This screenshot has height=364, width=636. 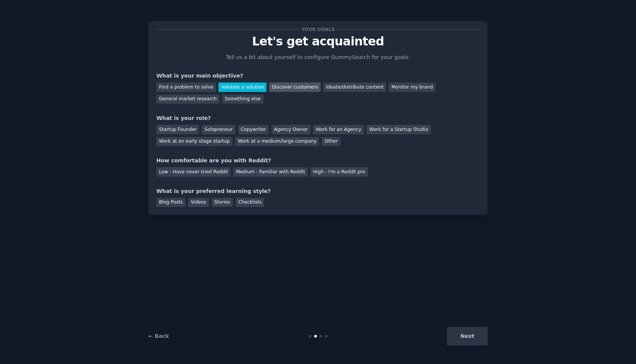 What do you see at coordinates (171, 202) in the screenshot?
I see `div: Blog Posts` at bounding box center [171, 202].